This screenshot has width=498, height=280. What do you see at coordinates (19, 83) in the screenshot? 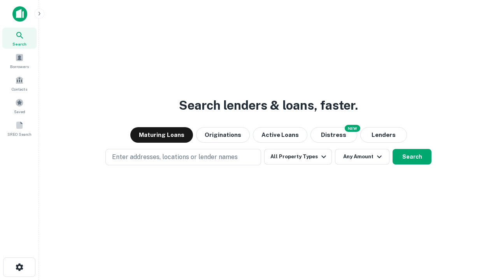
I see `div: Contacts` at bounding box center [19, 83].